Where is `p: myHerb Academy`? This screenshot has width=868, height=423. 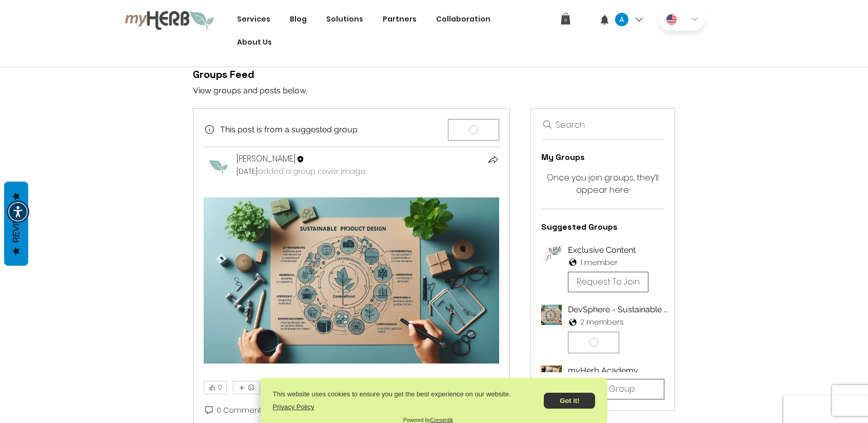
p: myHerb Academy is located at coordinates (619, 371).